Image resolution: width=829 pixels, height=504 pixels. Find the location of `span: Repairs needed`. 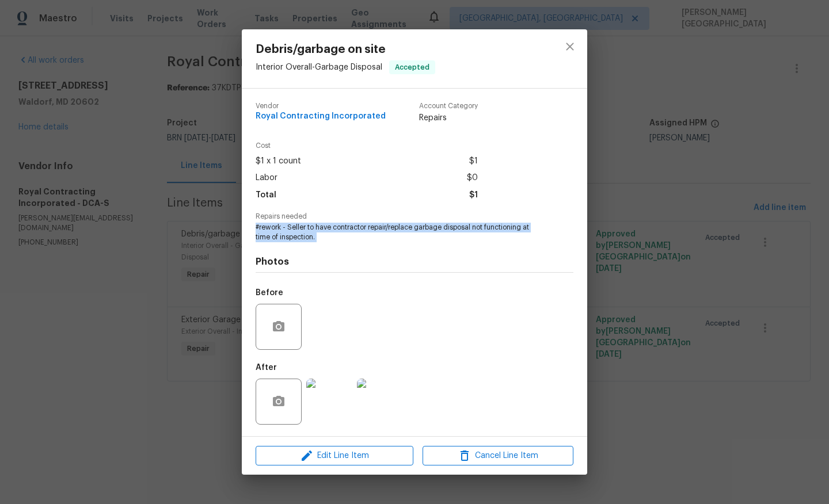

span: Repairs needed is located at coordinates (414, 217).